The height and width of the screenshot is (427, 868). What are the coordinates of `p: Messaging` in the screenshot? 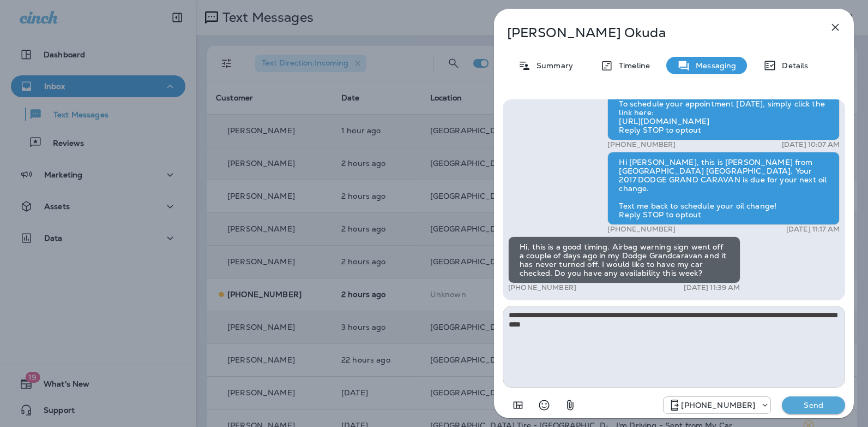 It's located at (713, 66).